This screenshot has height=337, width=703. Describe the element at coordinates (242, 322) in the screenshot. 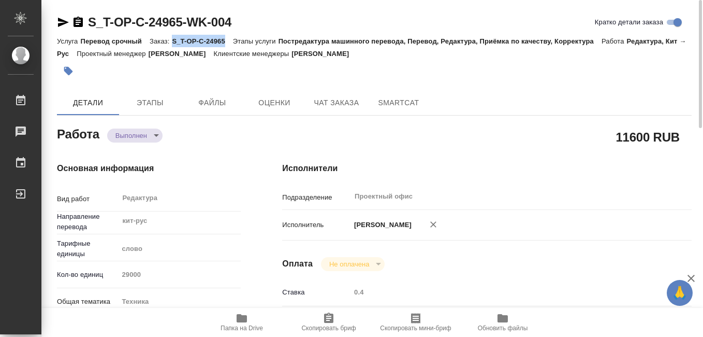

I see `button: Папка на Drive` at that location.